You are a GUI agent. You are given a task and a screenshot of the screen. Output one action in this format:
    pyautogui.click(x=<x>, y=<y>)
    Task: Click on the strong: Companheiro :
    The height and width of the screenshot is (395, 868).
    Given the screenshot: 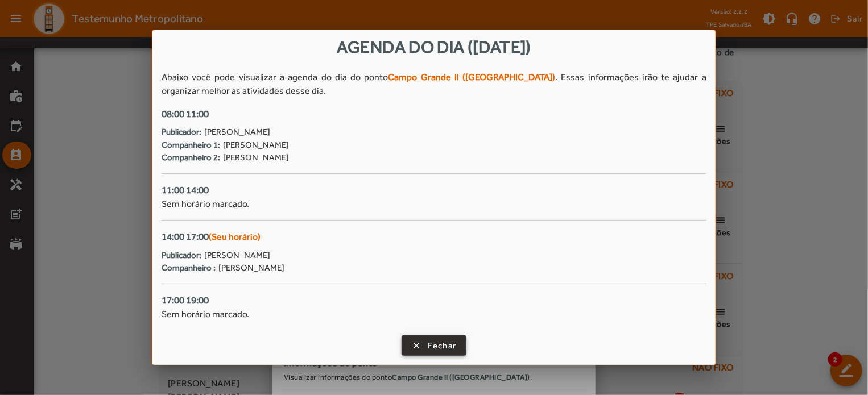 What is the action you would take?
    pyautogui.click(x=188, y=268)
    